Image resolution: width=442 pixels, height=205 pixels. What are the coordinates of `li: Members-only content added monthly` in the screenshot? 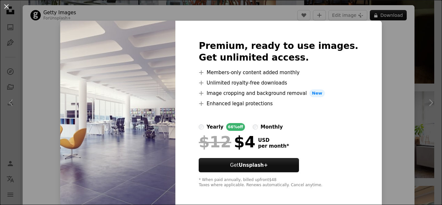 It's located at (278, 72).